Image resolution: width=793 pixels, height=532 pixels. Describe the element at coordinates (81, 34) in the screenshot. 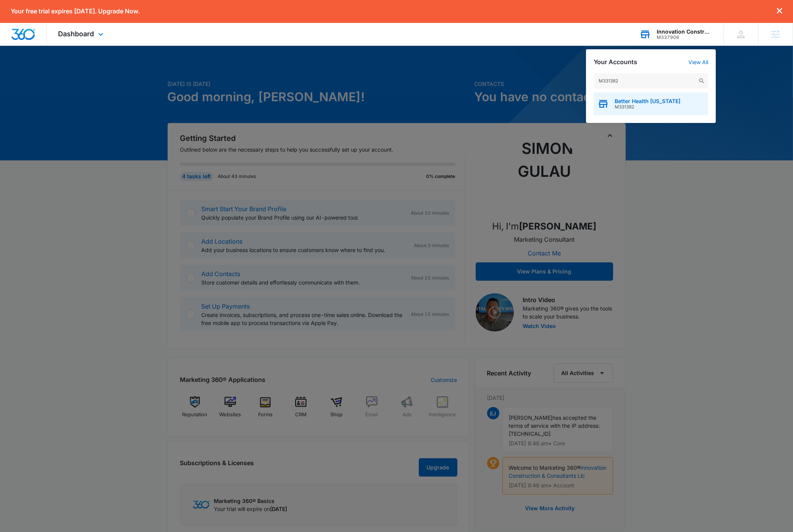

I see `div: Dashboard` at that location.